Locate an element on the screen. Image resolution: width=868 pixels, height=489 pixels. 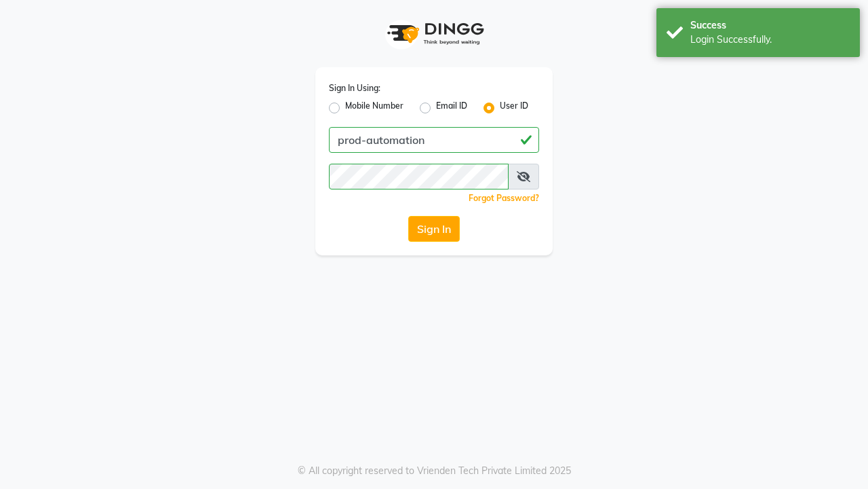
div: Success is located at coordinates (770, 25).